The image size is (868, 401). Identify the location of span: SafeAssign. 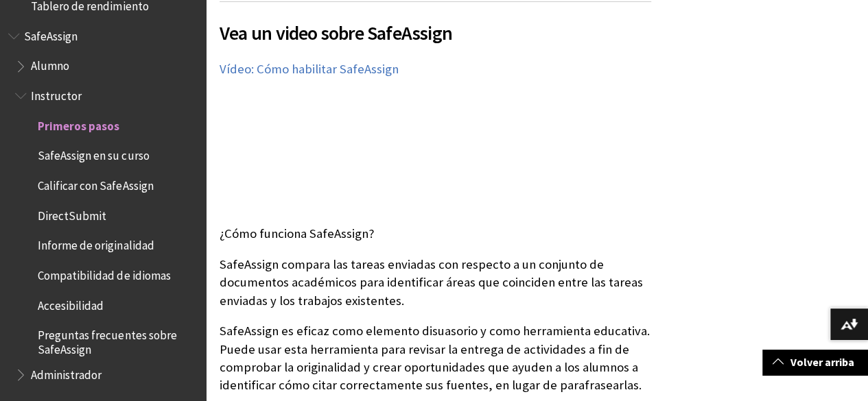
(51, 33).